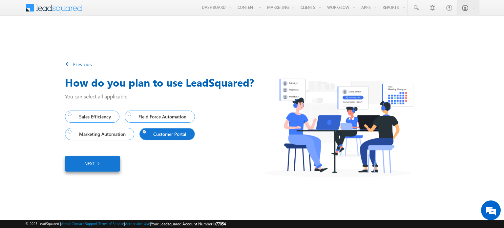 This screenshot has height=228, width=504. What do you see at coordinates (125, 224) in the screenshot?
I see `span: © 2025 LeadSquared | | | | |` at bounding box center [125, 224].